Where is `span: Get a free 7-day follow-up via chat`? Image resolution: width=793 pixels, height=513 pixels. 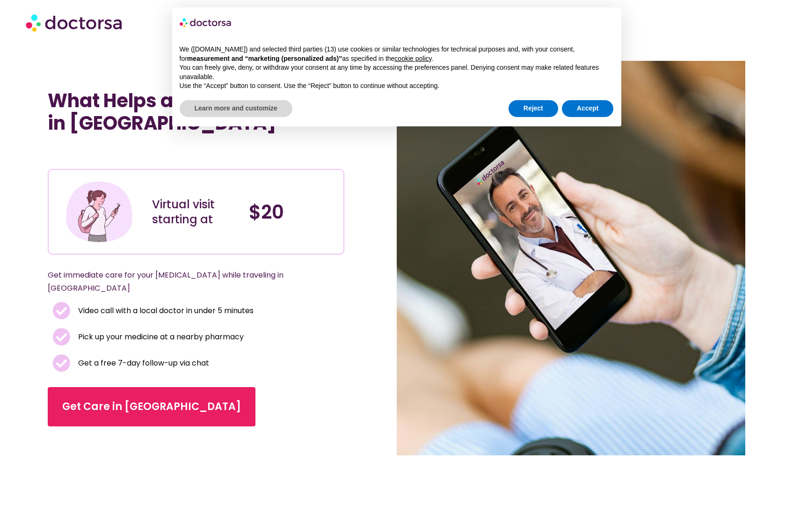 span: Get a free 7-day follow-up via chat is located at coordinates (142, 363).